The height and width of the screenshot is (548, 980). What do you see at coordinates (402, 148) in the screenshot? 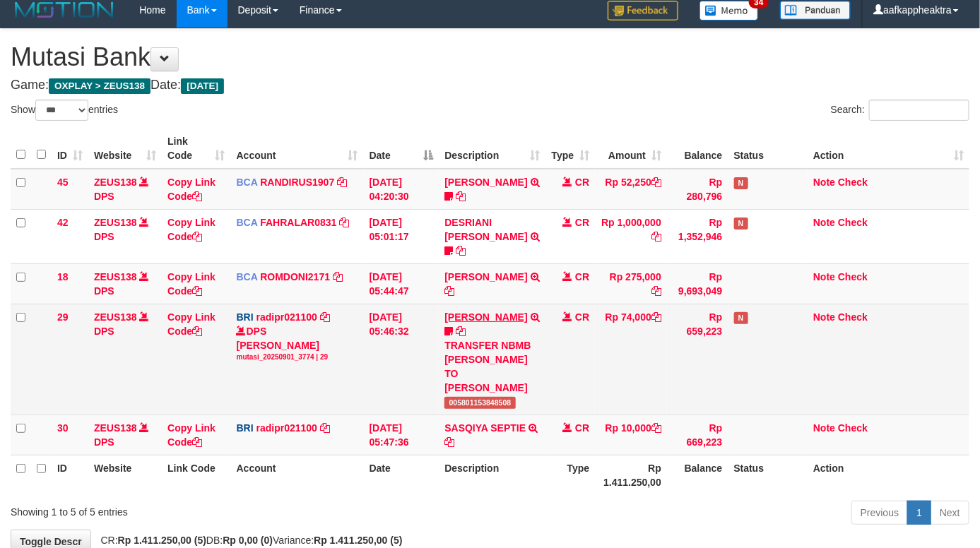
I see `th: Date: activate to sort column descending` at bounding box center [402, 148].